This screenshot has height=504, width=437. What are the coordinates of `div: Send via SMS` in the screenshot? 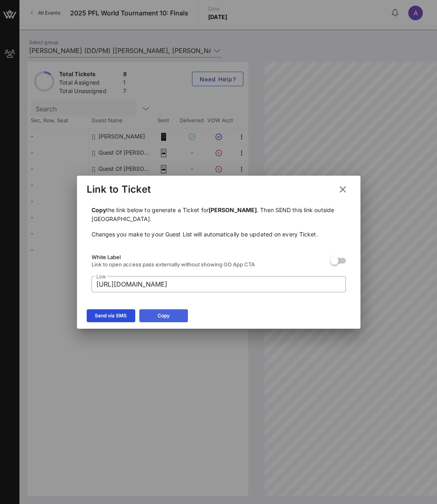 It's located at (111, 316).